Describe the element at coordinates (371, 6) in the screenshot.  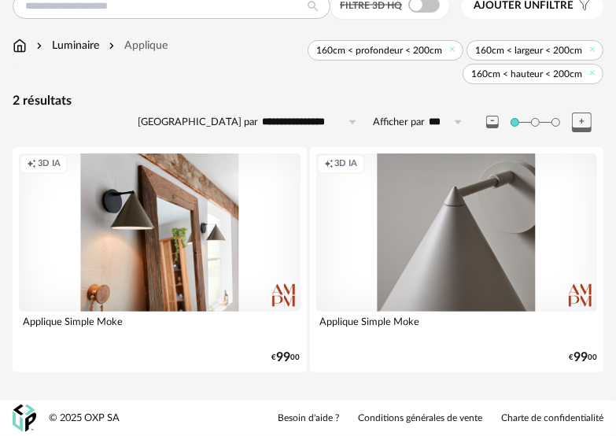
I see `span: Filtre 3D HQ` at that location.